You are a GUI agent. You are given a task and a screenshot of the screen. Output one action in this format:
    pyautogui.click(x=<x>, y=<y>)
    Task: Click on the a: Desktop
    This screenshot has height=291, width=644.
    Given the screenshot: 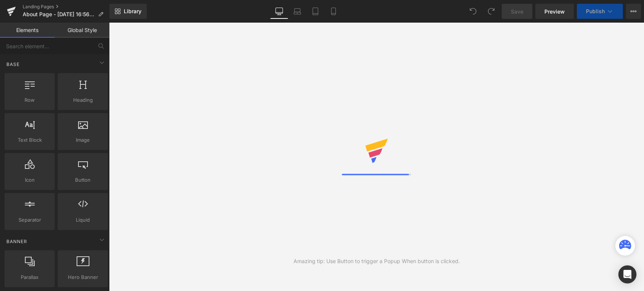 What is the action you would take?
    pyautogui.click(x=279, y=11)
    